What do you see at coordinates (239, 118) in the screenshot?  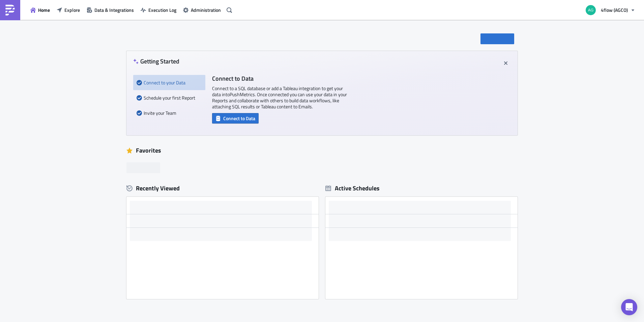 I see `span: Connect to Data` at bounding box center [239, 118].